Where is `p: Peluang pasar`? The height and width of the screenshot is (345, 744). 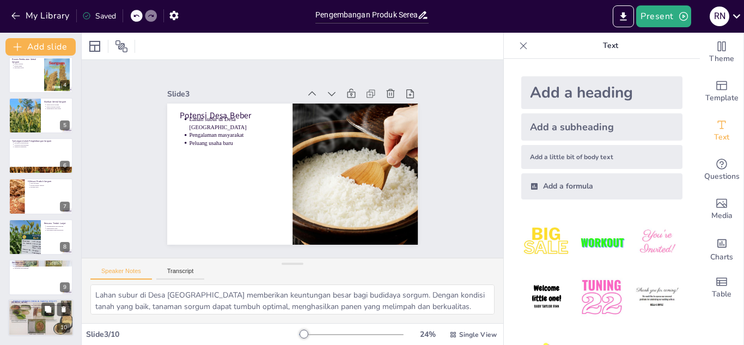 p: Peluang pasar is located at coordinates (50, 187).